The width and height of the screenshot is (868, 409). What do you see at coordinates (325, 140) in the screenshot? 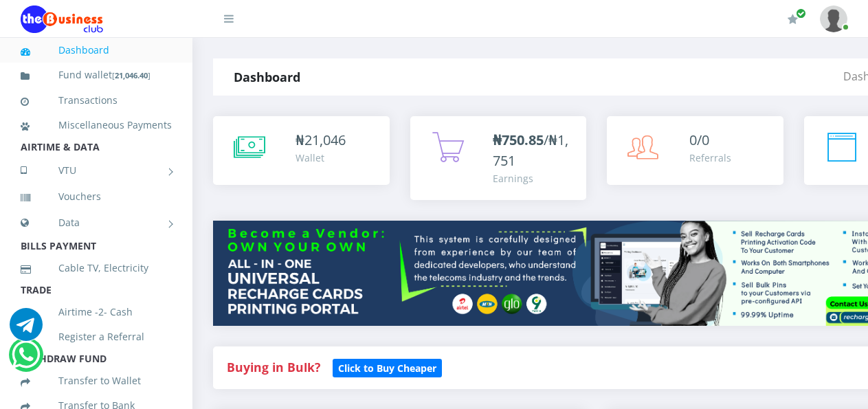
I see `span: 21,046` at bounding box center [325, 140].